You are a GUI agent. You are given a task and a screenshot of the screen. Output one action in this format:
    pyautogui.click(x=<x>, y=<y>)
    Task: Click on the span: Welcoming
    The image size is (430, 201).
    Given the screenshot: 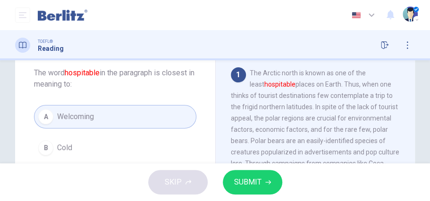 What is the action you would take?
    pyautogui.click(x=75, y=117)
    